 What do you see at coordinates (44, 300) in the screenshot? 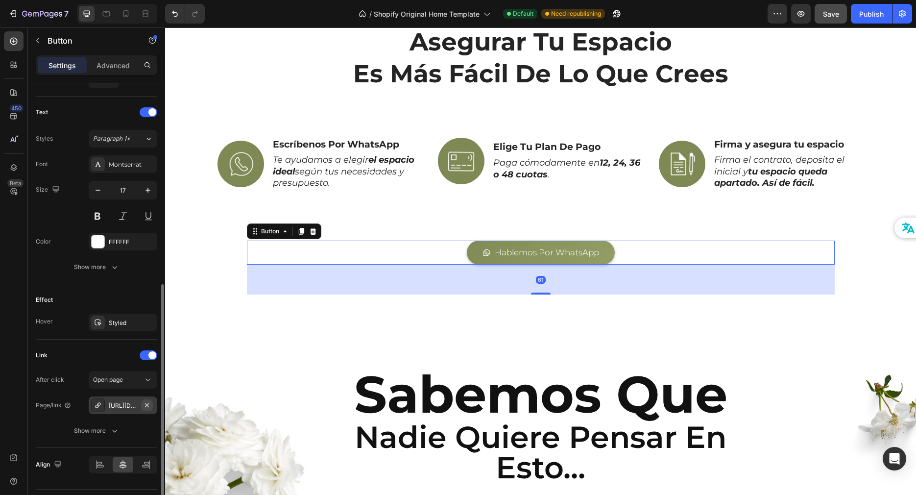
I see `div: Effect` at bounding box center [44, 300].